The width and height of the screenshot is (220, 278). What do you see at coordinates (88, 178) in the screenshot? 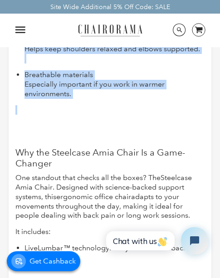
I see `span: One standout that checks all the boxes? The` at bounding box center [88, 178].